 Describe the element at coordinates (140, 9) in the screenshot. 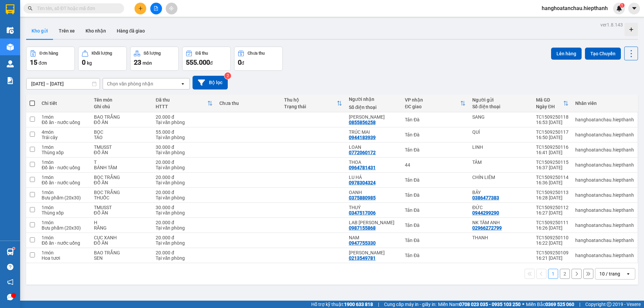

I see `button: plus` at that location.